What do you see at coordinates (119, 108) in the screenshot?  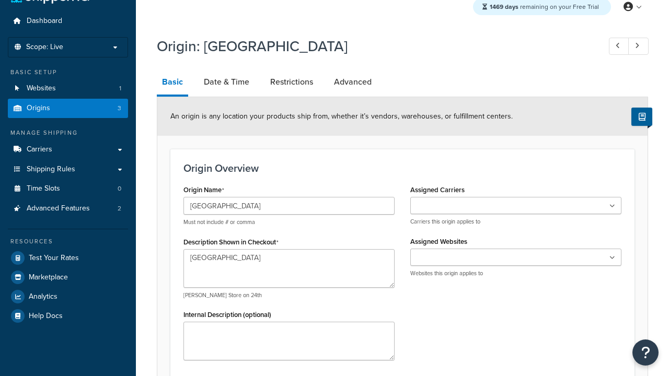 I see `span: 3` at bounding box center [119, 108].